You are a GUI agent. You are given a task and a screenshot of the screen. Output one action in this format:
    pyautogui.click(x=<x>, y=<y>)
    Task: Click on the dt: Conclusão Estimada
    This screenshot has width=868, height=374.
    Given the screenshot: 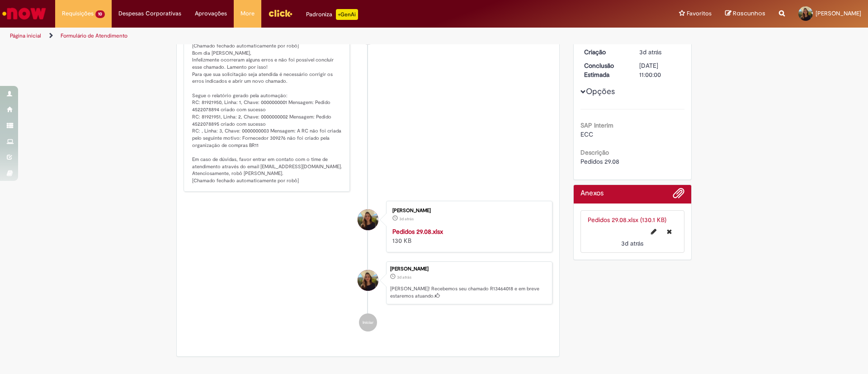 What is the action you would take?
    pyautogui.click(x=604, y=70)
    